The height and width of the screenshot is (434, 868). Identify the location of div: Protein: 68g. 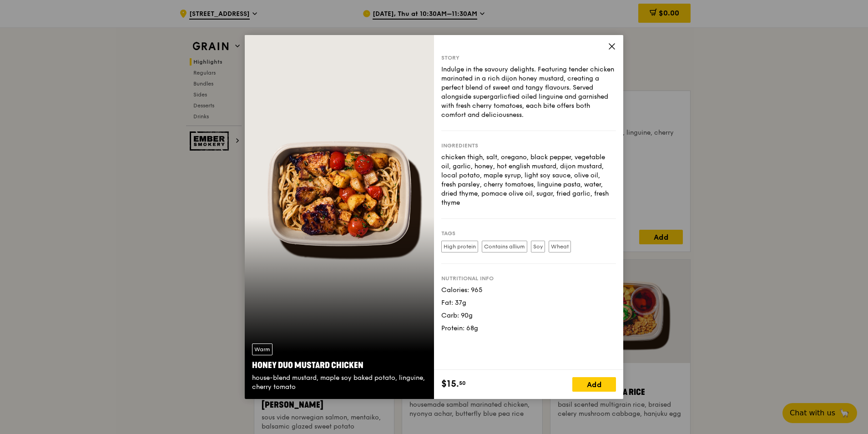
(529, 328).